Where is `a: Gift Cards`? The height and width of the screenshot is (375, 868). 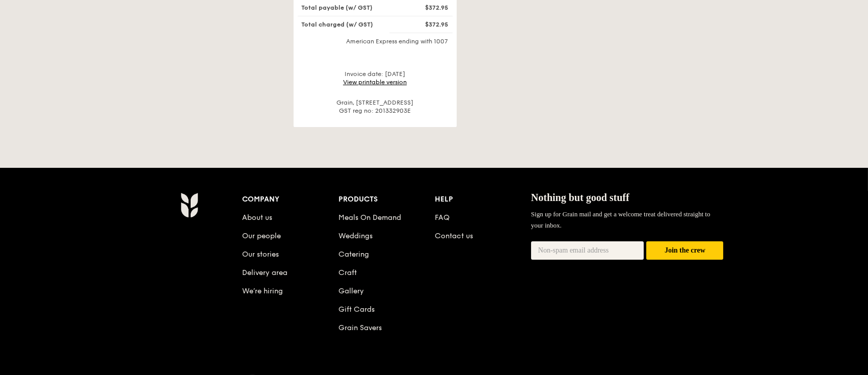 a: Gift Cards is located at coordinates (357, 309).